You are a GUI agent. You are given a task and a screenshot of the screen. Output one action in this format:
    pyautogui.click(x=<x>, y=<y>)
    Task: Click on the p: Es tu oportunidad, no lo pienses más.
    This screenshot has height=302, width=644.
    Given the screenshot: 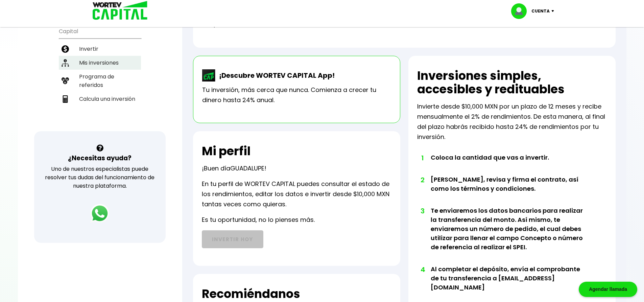 What is the action you would take?
    pyautogui.click(x=258, y=220)
    